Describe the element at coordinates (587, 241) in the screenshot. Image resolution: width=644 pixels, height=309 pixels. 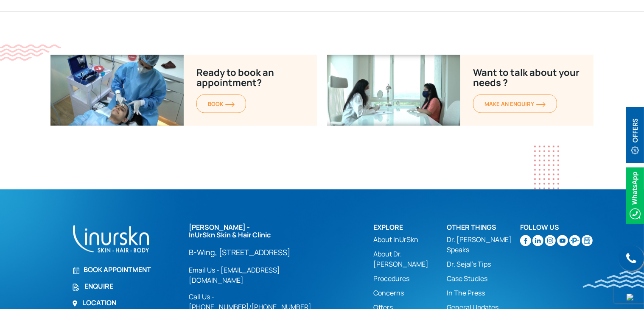
I see `img: Skin-and-Hair-Clinic` at that location.